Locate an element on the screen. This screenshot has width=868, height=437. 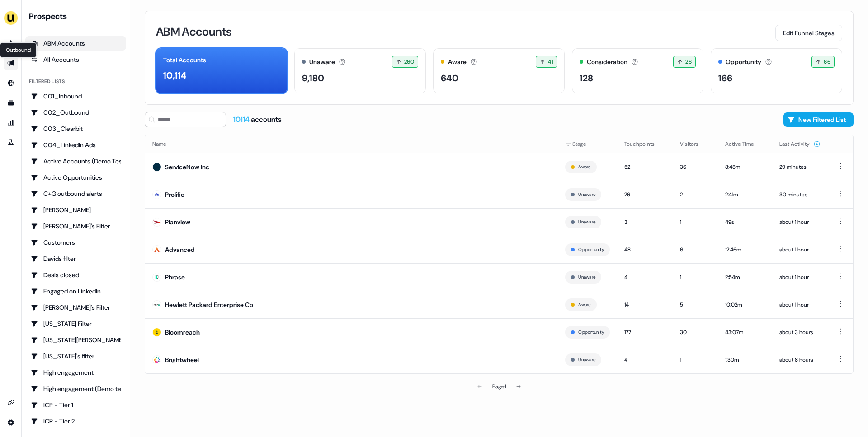
div: 2 is located at coordinates (695, 195).